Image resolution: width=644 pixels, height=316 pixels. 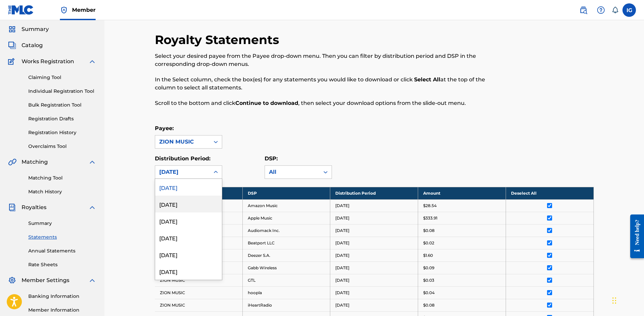 What do you see at coordinates (28, 29) in the screenshot?
I see `a: SummarySummary` at bounding box center [28, 29].